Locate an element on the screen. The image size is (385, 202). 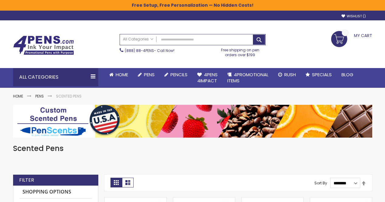
span: Pens is located at coordinates (149, 75).